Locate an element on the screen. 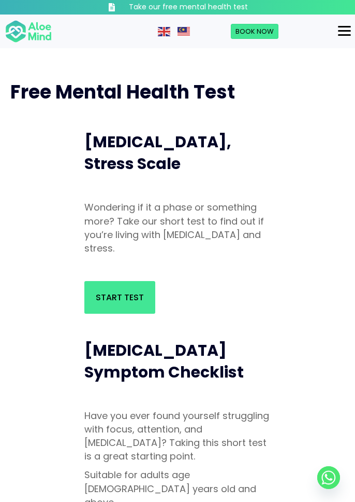 The width and height of the screenshot is (355, 502). img: en is located at coordinates (164, 32).